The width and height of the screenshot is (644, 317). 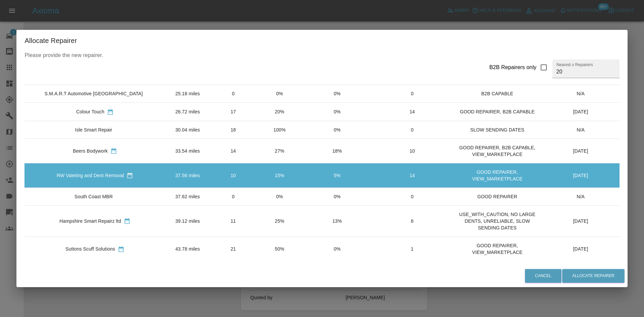 What do you see at coordinates (233, 129) in the screenshot?
I see `td: 18` at bounding box center [233, 129].